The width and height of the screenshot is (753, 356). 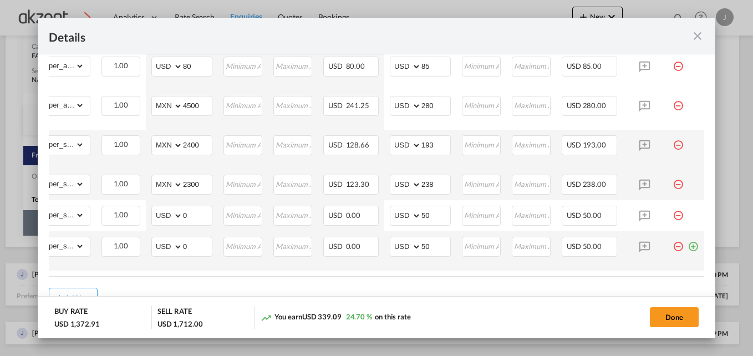 What do you see at coordinates (78, 298) in the screenshot?
I see `div: Add Leg` at bounding box center [78, 298].